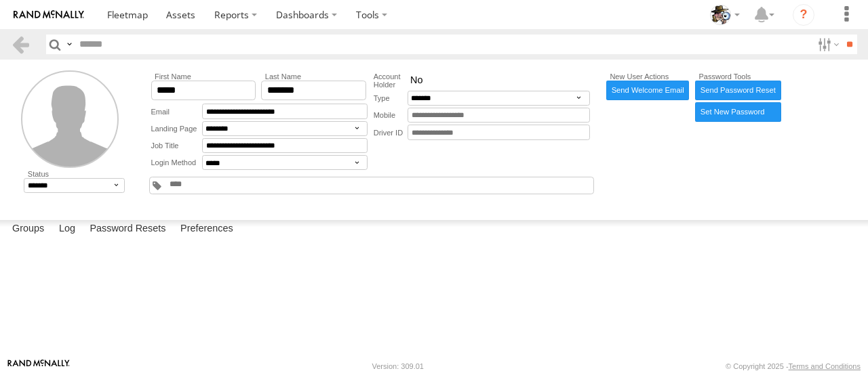 The height and width of the screenshot is (373, 868). I want to click on label: Type, so click(391, 99).